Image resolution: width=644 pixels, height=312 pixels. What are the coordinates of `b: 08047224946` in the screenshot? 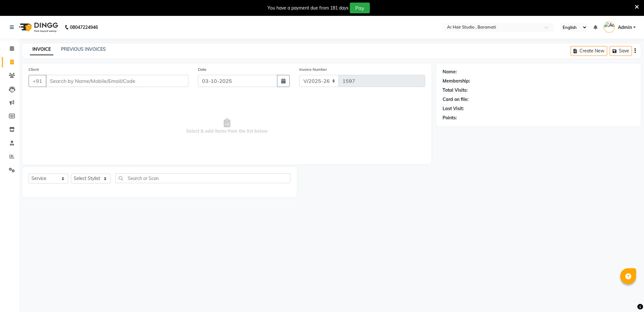 It's located at (84, 27).